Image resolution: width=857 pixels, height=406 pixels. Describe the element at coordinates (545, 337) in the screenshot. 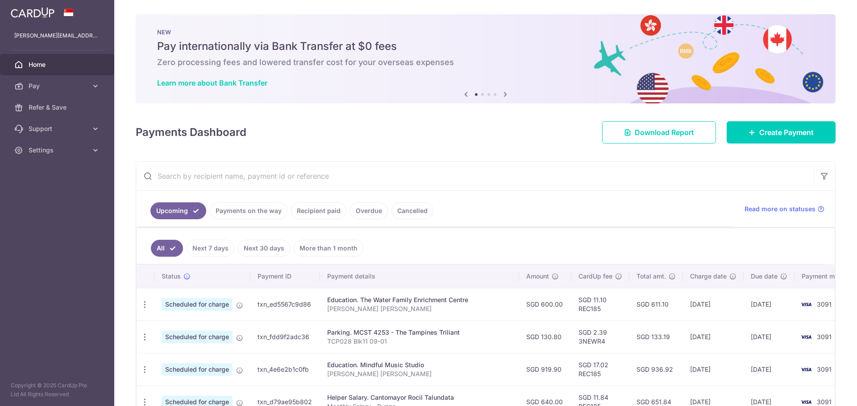

I see `td: SGD 130.80` at that location.